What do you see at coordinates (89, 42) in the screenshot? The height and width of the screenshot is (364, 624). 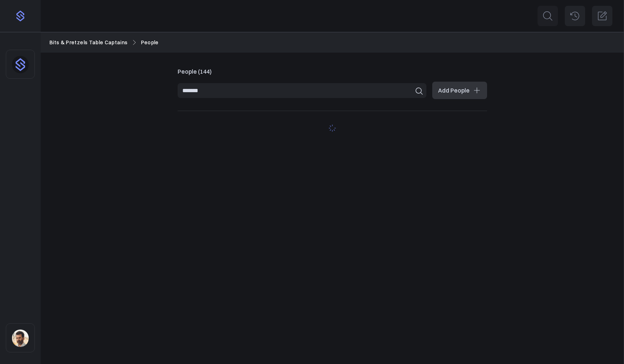 I see `a: Bits & Pretzels Table Captains` at bounding box center [89, 42].